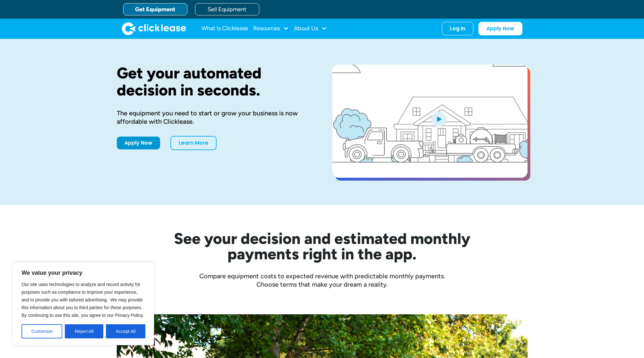 This screenshot has width=644, height=358. I want to click on div: The equipment you need to start or grow your business is now affordable with Clicklease., so click(214, 117).